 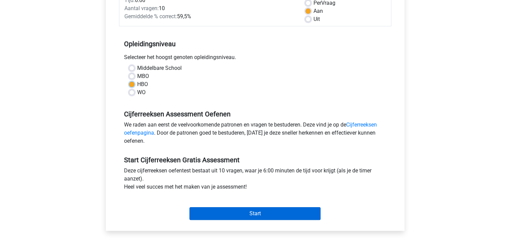 What do you see at coordinates (255, 114) in the screenshot?
I see `h5: Cijferreeksen Assessment Oefenen` at bounding box center [255, 114].